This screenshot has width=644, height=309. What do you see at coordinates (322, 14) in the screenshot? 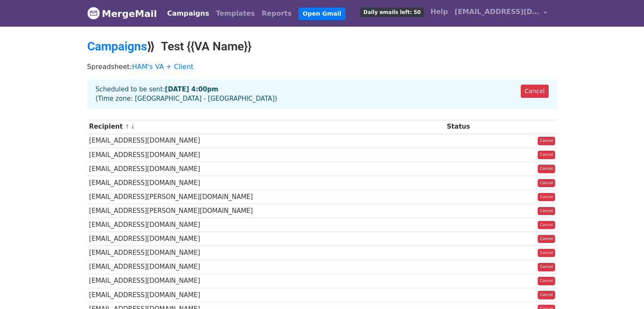
I see `a: Open Gmail` at bounding box center [322, 14].